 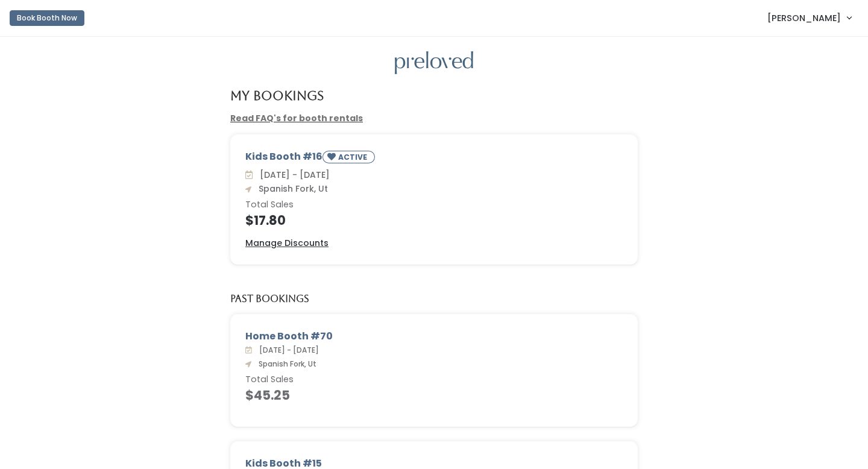 I want to click on h4: $45.25, so click(x=434, y=395).